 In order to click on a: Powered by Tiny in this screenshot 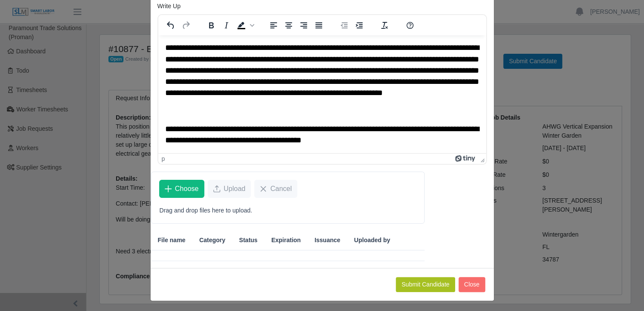, I will do `click(466, 159)`.